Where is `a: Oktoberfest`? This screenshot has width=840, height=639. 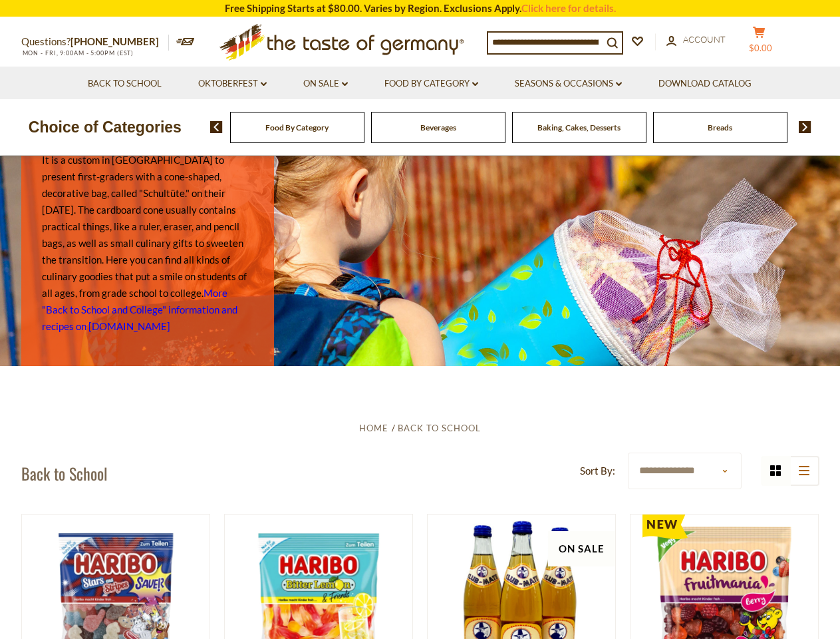 a: Oktoberfest is located at coordinates (232, 84).